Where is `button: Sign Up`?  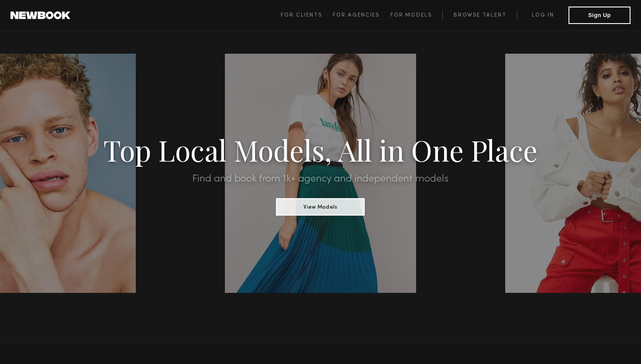 button: Sign Up is located at coordinates (600, 15).